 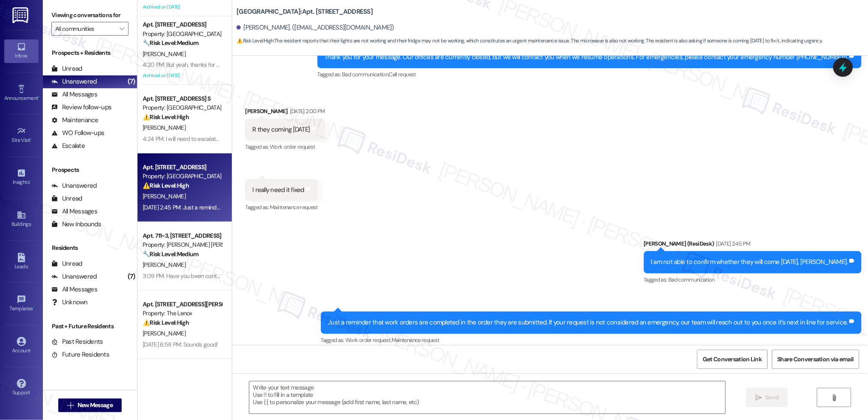 What do you see at coordinates (68, 146) in the screenshot?
I see `div: Escalate` at bounding box center [68, 146].